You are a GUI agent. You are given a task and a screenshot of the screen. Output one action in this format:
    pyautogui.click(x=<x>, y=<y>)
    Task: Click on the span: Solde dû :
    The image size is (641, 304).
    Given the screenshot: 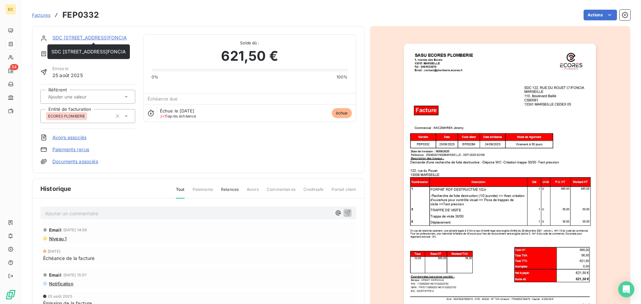 What is the action you would take?
    pyautogui.click(x=250, y=43)
    